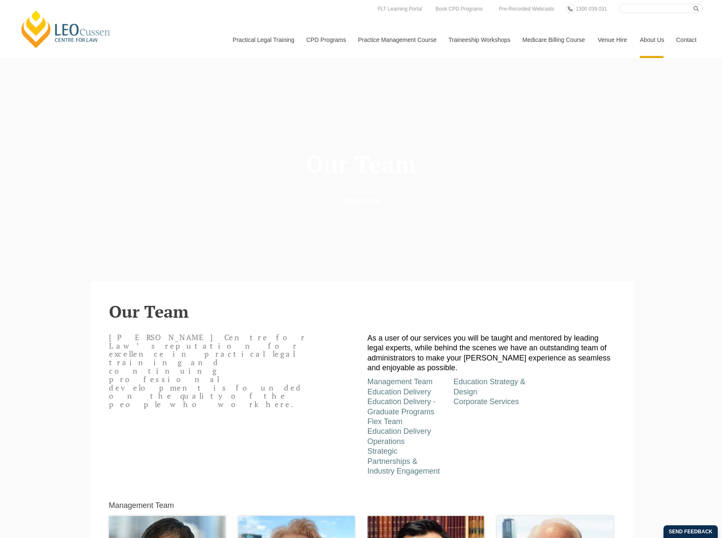 The image size is (722, 538). Describe the element at coordinates (263, 40) in the screenshot. I see `a: Practical Legal Training` at that location.